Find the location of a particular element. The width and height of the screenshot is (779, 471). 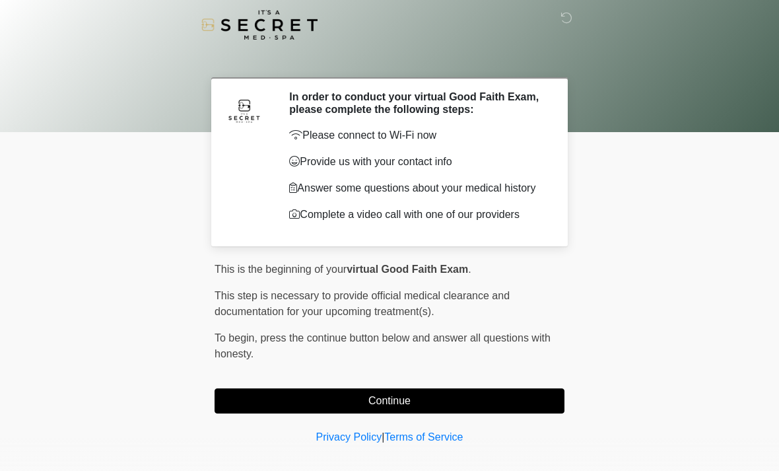

a: Privacy Policy is located at coordinates (349, 436).